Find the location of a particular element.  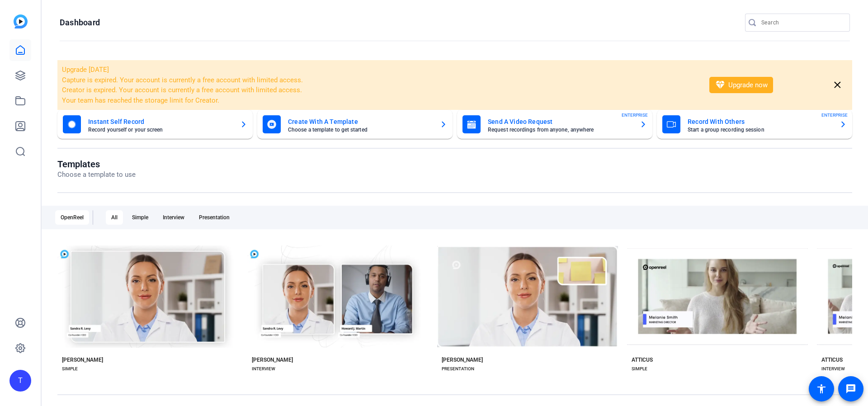

input: Search is located at coordinates (802, 23).